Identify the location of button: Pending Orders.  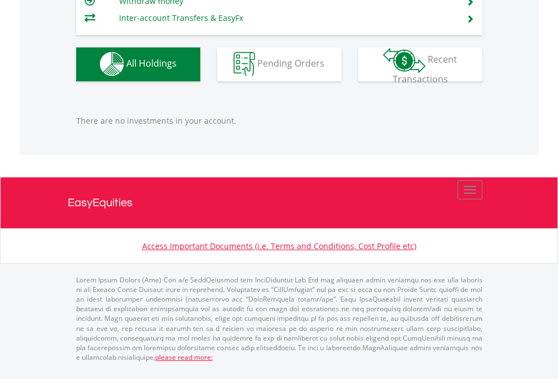
(279, 64).